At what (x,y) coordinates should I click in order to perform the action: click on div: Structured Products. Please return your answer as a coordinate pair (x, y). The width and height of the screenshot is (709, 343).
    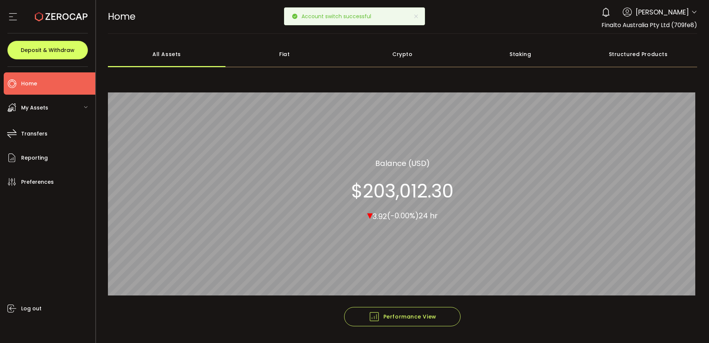
    Looking at the image, I should click on (638, 54).